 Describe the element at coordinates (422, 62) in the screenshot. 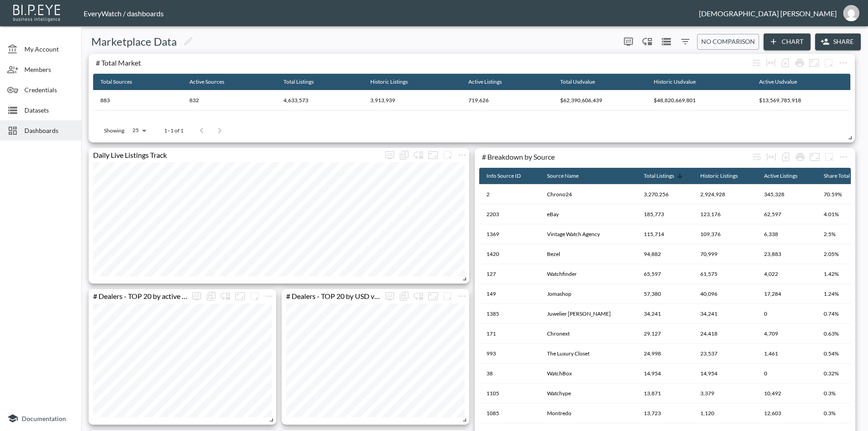

I see `div: # Total Market` at that location.